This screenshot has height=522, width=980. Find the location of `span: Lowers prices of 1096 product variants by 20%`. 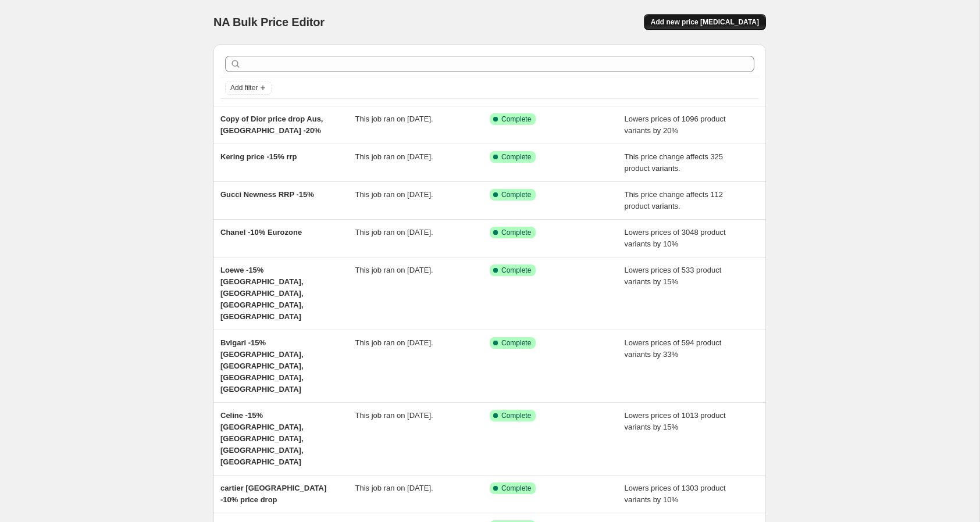

span: Lowers prices of 1096 product variants by 20% is located at coordinates (675, 124).